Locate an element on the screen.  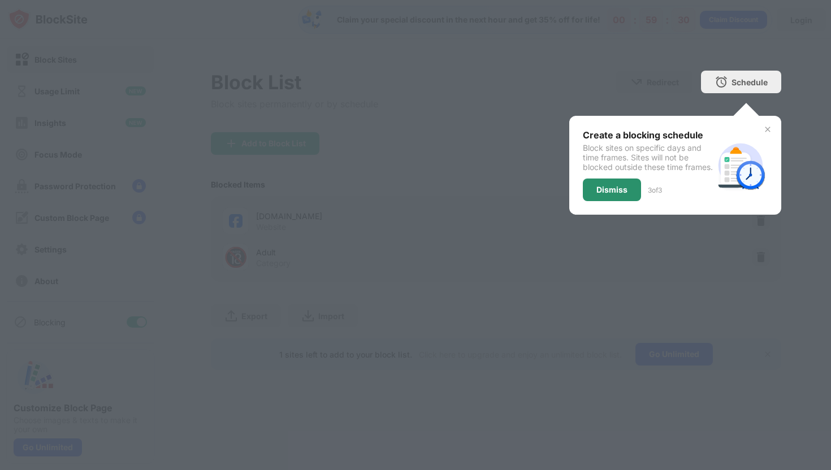
div: Block sites on specific days and time frames. Sites will not be blocked outside these time frames. is located at coordinates (648, 157).